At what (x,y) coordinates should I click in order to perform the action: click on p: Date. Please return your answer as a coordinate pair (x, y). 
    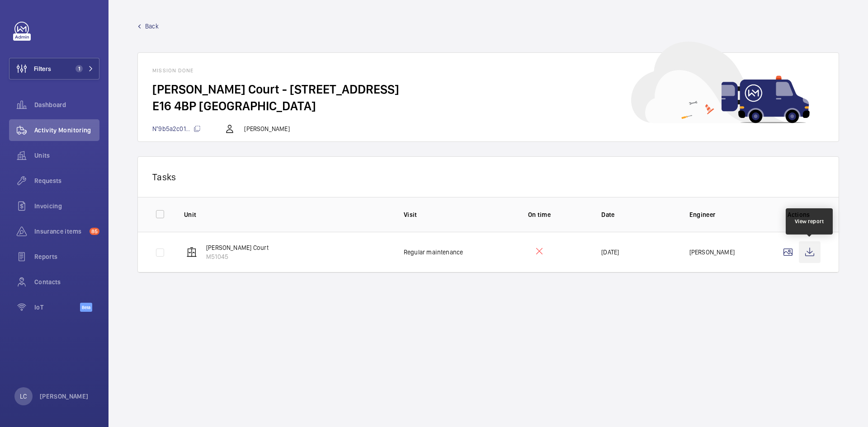
    Looking at the image, I should click on (638, 214).